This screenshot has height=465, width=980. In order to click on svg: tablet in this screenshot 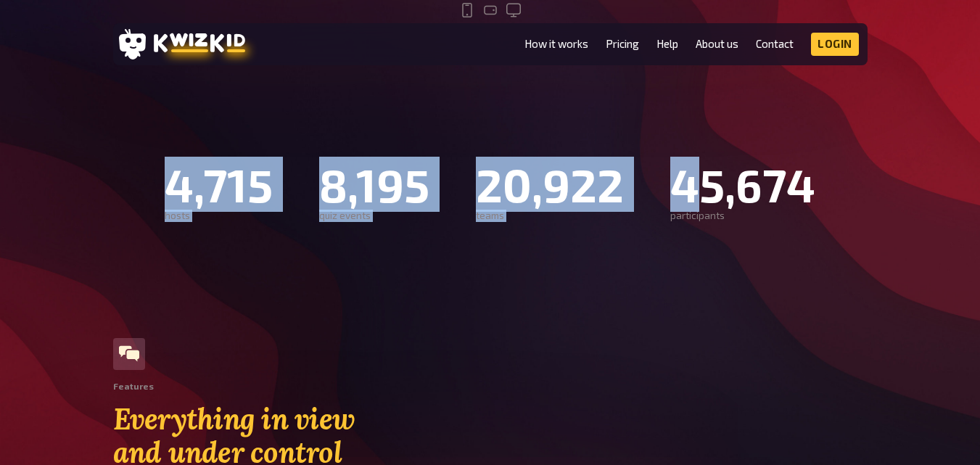, I will do `click(490, 10)`.